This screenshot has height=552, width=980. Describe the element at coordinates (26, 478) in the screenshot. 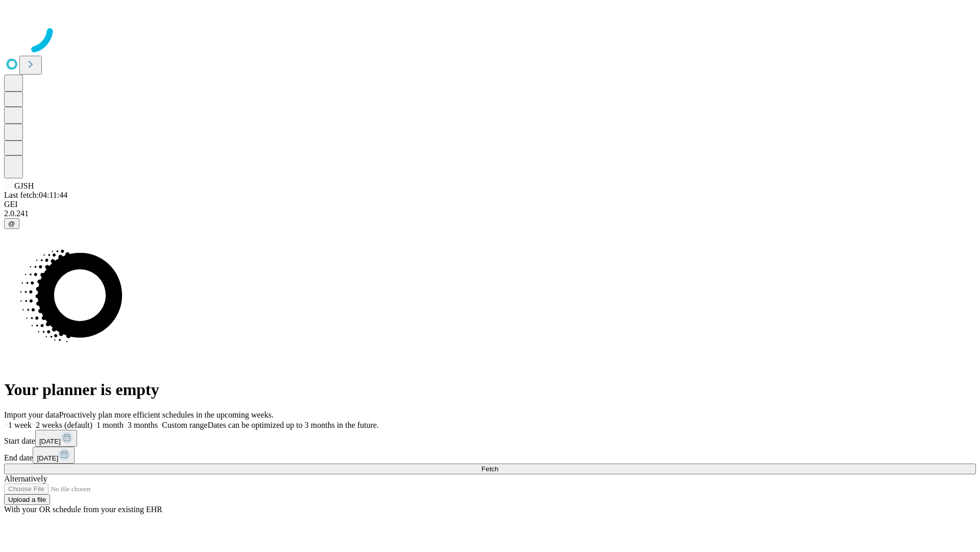

I see `span: Alternatively` at that location.